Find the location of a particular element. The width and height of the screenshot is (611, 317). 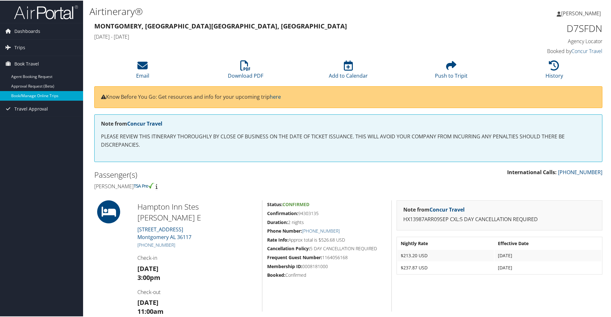

a: here is located at coordinates (275, 96).